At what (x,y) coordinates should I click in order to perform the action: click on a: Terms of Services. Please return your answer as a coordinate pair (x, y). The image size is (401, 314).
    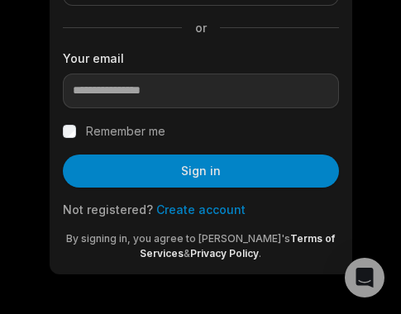
    Looking at the image, I should click on (237, 245).